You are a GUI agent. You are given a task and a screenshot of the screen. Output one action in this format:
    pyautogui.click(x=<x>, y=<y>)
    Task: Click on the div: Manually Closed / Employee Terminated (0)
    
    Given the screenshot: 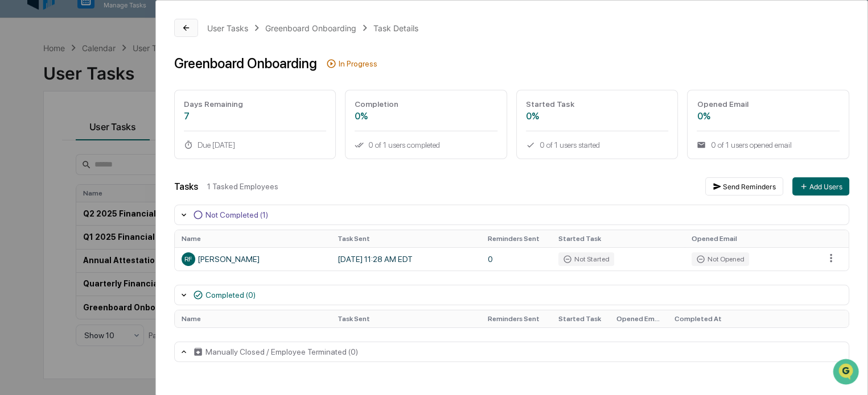 What is the action you would take?
    pyautogui.click(x=282, y=352)
    